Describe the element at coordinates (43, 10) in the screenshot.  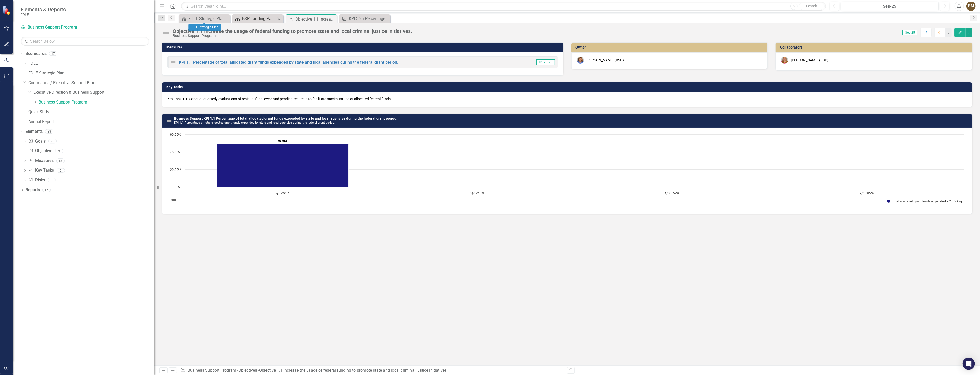
I see `span: Elements & Reports` at that location.